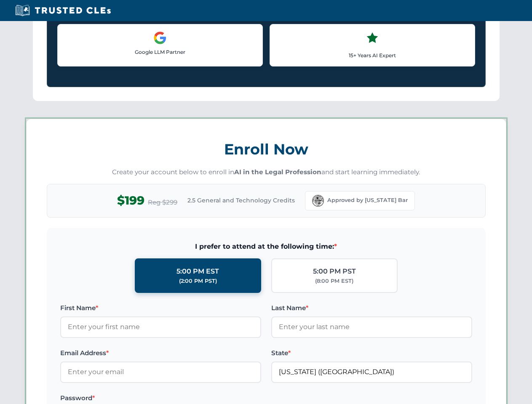 This screenshot has height=404, width=532. I want to click on div: (8:00 PM EST), so click(334, 281).